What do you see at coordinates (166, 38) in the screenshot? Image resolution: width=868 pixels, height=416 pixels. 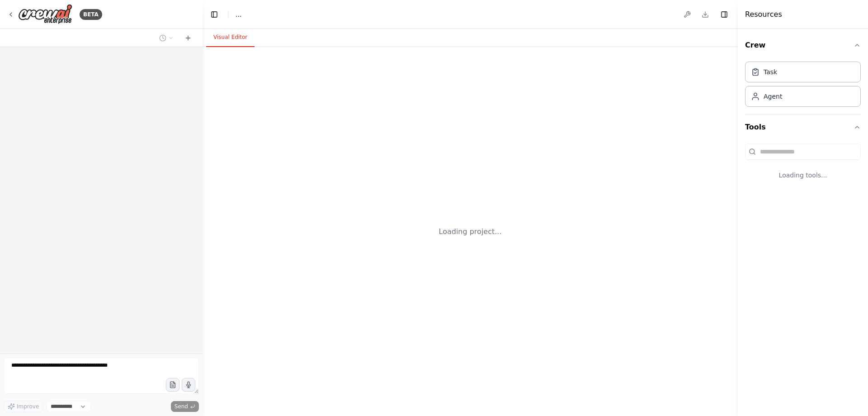 I see `button: Switch to previous chat` at bounding box center [166, 38].